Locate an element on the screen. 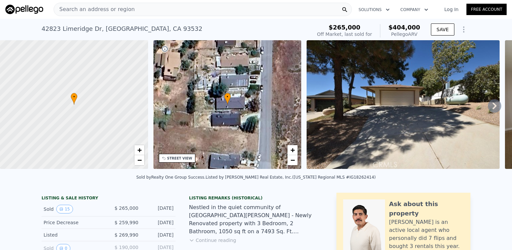 The height and width of the screenshot is (250, 512). div: Pellego ARV is located at coordinates (404, 34).